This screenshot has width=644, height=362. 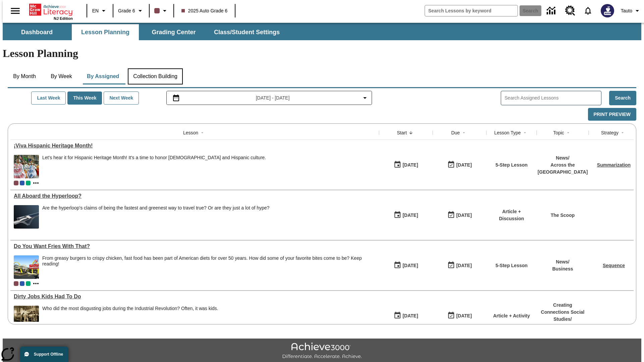 I want to click on a: ¡Viva Hispanic Heritage Month! , Lessons, so click(x=194, y=146).